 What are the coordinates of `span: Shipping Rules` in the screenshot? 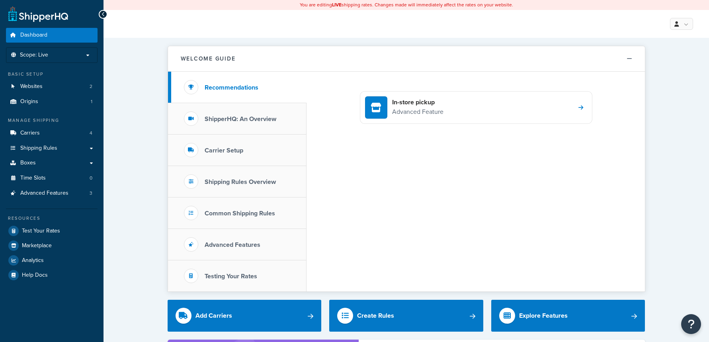 It's located at (39, 148).